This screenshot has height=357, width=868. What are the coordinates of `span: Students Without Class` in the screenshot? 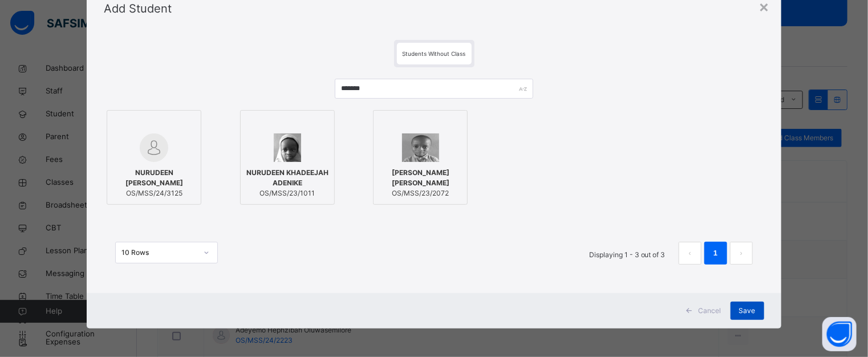 It's located at (434, 54).